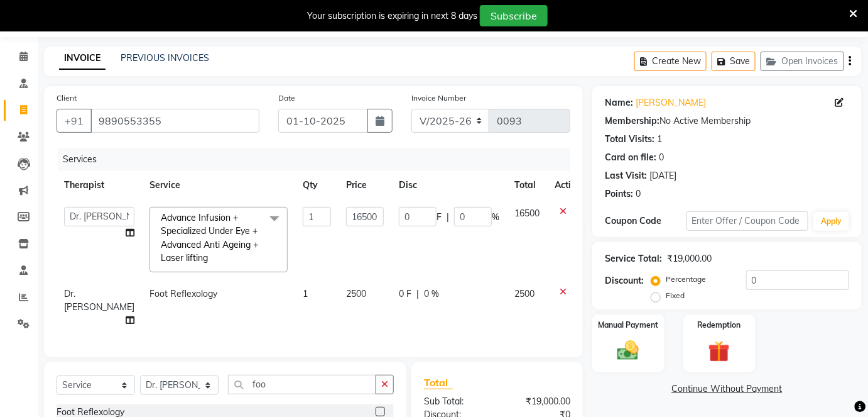 The height and width of the screenshot is (417, 868). Describe the element at coordinates (305, 294) in the screenshot. I see `span: 1` at that location.